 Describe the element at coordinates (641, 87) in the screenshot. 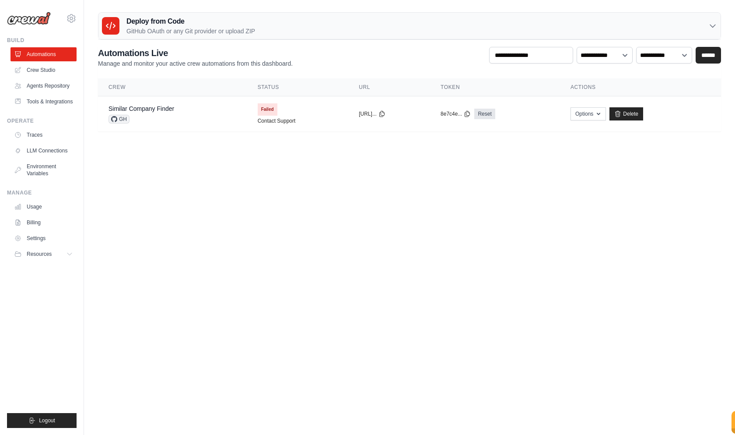

I see `th: Actions` at that location.